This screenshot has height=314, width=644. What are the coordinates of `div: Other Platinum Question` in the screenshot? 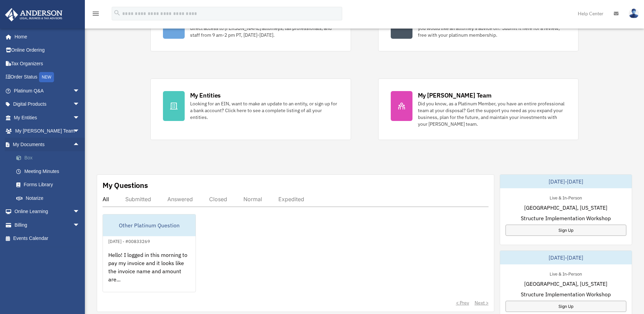 It's located at (149, 225).